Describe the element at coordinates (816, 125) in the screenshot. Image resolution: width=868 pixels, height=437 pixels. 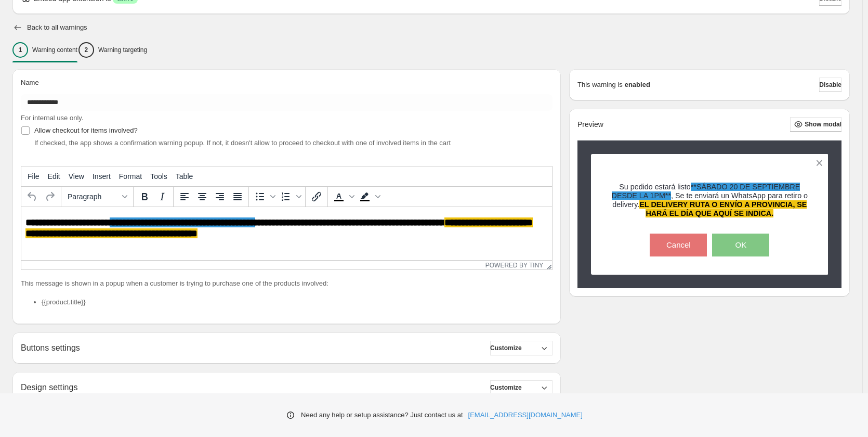
I see `button: Show modal` at that location.